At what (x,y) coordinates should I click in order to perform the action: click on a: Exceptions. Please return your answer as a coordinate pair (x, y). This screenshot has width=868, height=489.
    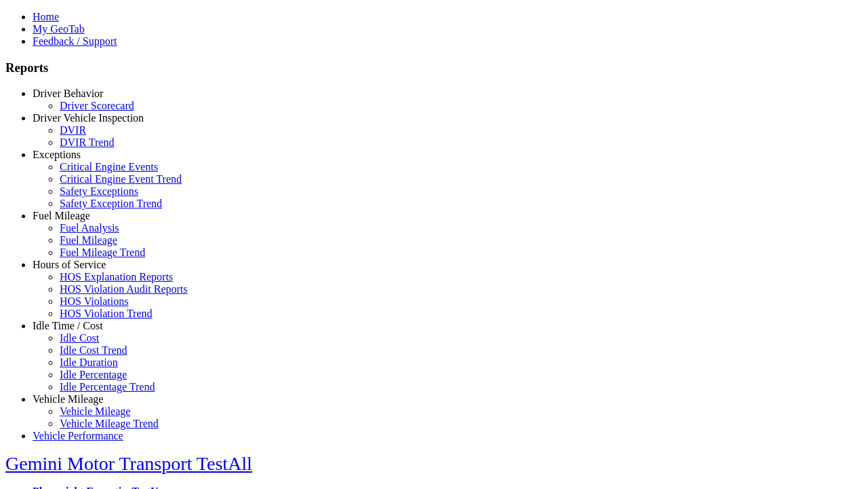
    Looking at the image, I should click on (56, 154).